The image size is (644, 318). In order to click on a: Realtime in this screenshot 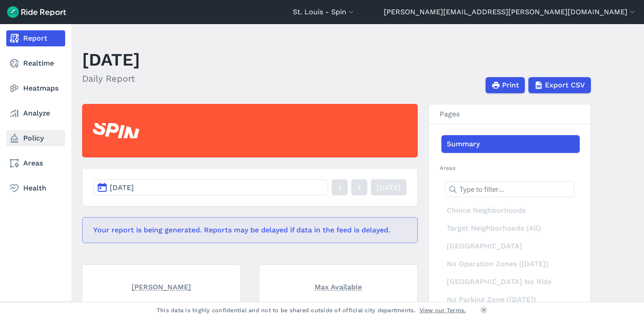, I will do `click(36, 63)`.